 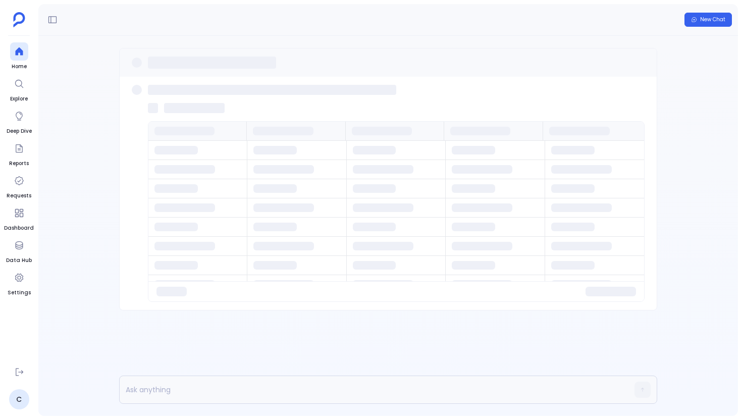 What do you see at coordinates (19, 196) in the screenshot?
I see `span: Requests` at bounding box center [19, 196].